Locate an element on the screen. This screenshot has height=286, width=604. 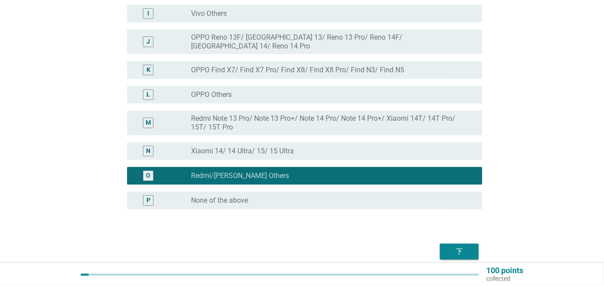
div: J is located at coordinates (148, 42).